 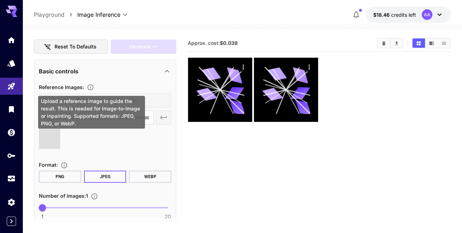 What do you see at coordinates (403, 15) in the screenshot?
I see `span: credits left` at bounding box center [403, 15].